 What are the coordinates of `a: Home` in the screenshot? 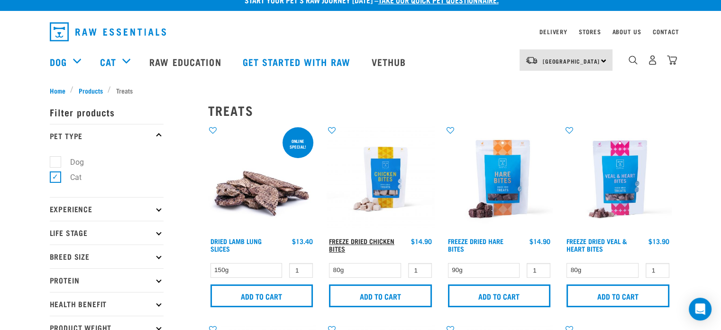 It's located at (60, 90).